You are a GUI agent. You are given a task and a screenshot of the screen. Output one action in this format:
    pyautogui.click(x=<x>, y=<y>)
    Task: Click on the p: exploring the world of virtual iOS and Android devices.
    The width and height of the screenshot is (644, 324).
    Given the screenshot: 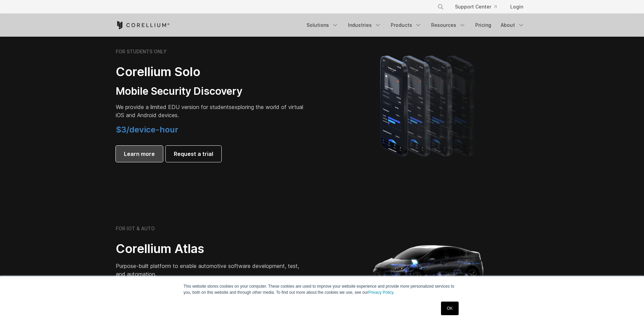 What is the action you would take?
    pyautogui.click(x=211, y=111)
    